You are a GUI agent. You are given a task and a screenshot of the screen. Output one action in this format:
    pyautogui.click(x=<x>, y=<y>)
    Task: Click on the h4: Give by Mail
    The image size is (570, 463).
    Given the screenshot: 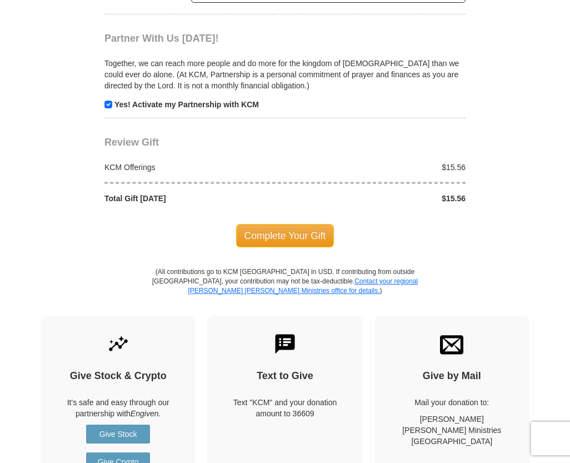 What is the action you would take?
    pyautogui.click(x=452, y=376)
    